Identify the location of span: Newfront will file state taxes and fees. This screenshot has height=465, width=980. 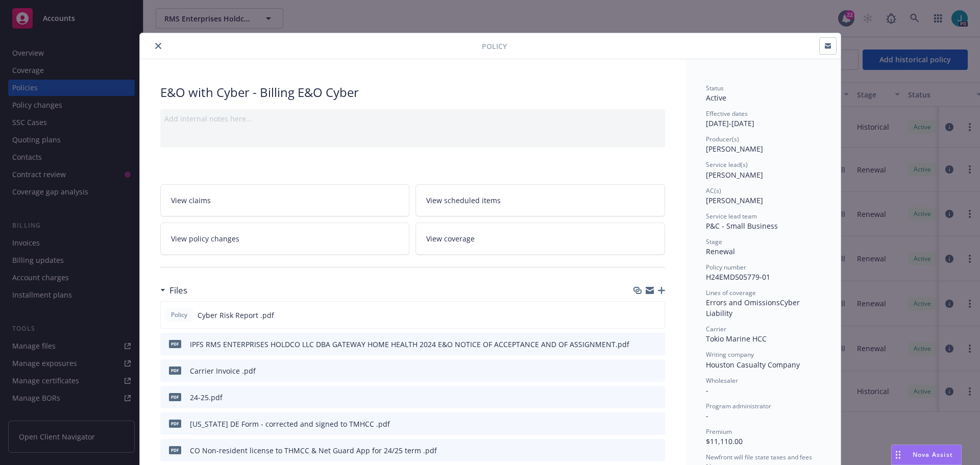
(759, 457).